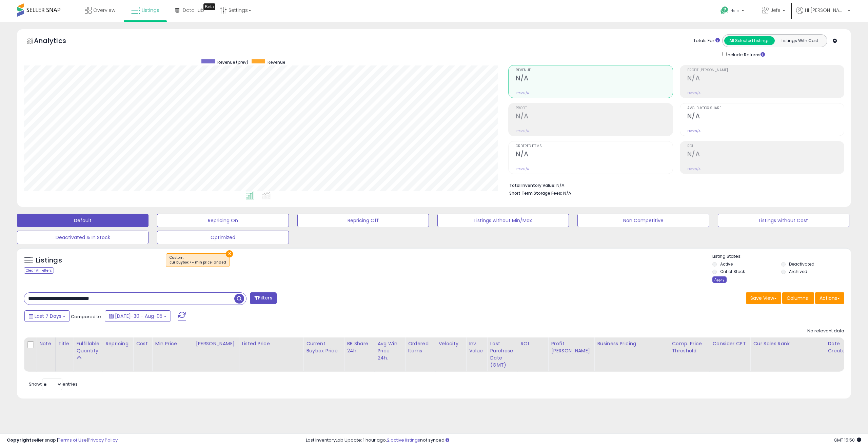 This screenshot has height=447, width=868. What do you see at coordinates (390, 350) in the screenshot?
I see `div: Avg Win Price 24h.` at bounding box center [390, 350].